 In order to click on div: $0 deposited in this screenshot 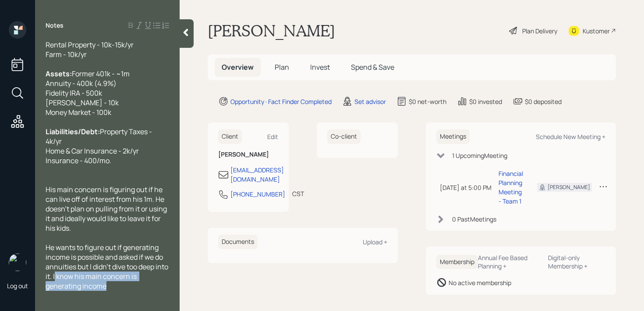, I will do `click(543, 101)`.